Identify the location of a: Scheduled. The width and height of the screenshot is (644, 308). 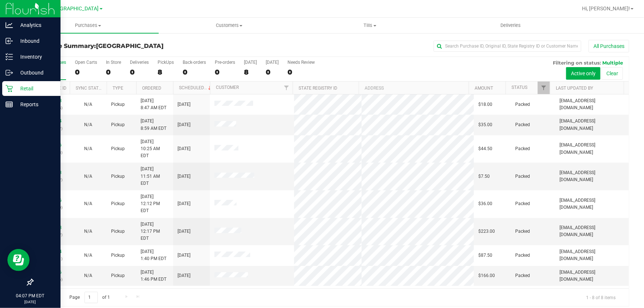
(196, 87).